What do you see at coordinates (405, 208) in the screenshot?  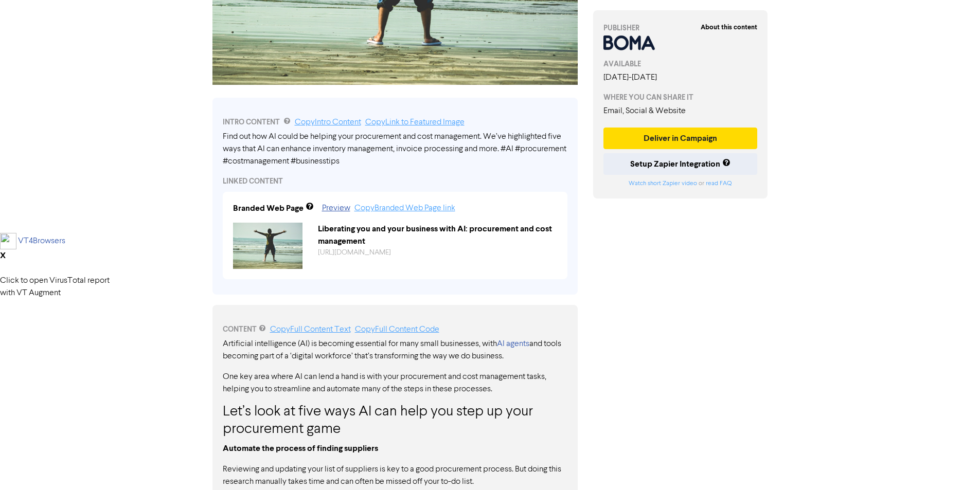 I see `a: Copy Branded Web Page link` at bounding box center [405, 208].